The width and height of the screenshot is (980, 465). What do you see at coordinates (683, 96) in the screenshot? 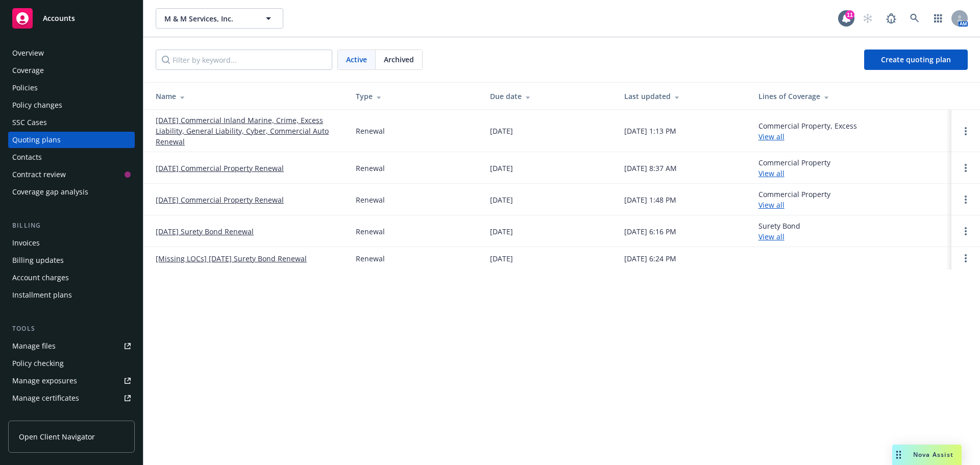
I see `div: Last updated` at bounding box center [683, 96].